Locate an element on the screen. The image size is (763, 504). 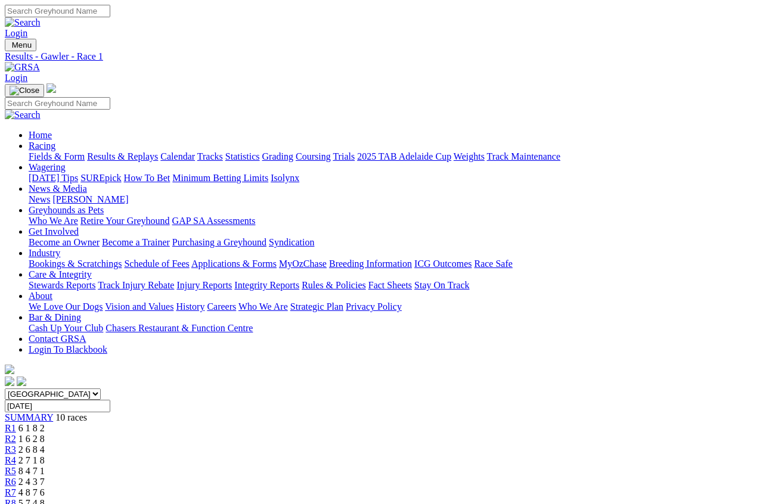
a: Coursing is located at coordinates (313, 156).